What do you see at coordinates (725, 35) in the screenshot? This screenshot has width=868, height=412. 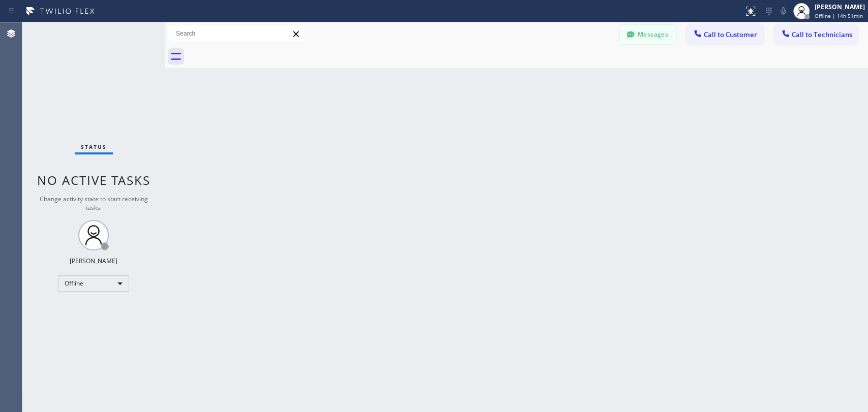 I see `button: Call to Customer` at bounding box center [725, 35].